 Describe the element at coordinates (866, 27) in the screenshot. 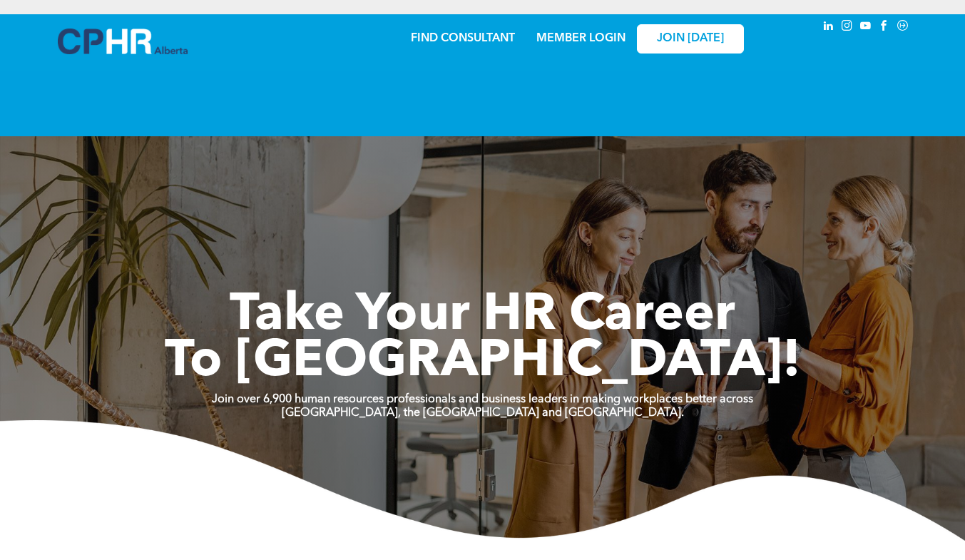

I see `a: youtube` at that location.